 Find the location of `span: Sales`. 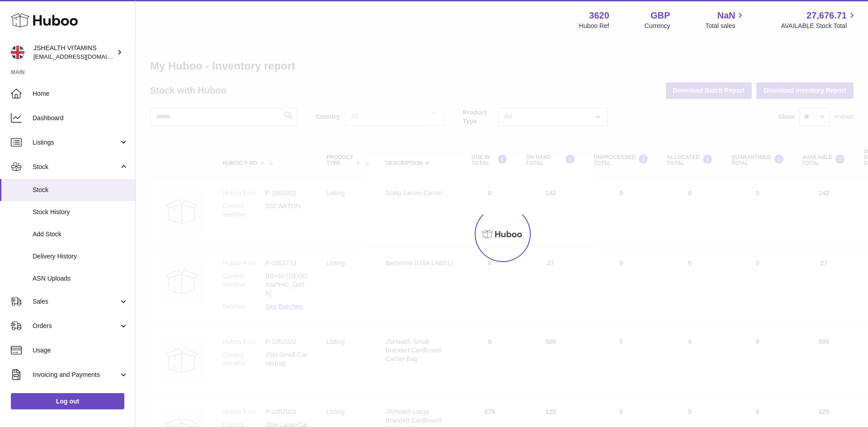

span: Sales is located at coordinates (75, 301).